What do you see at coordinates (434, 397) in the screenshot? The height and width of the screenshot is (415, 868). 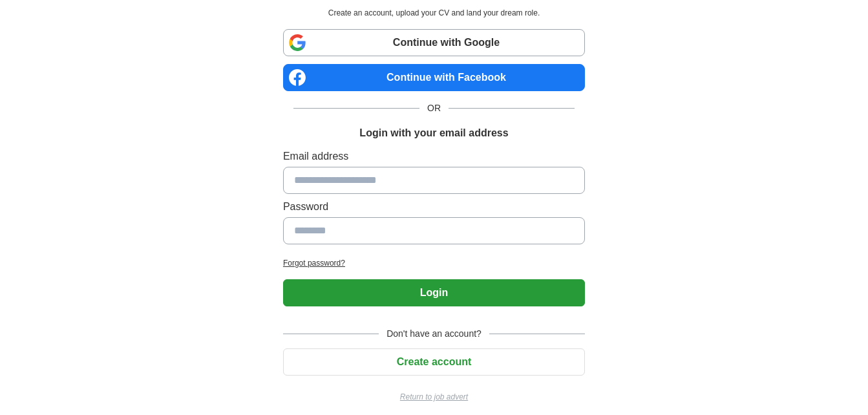 I see `a: Return to job advert` at bounding box center [434, 397].